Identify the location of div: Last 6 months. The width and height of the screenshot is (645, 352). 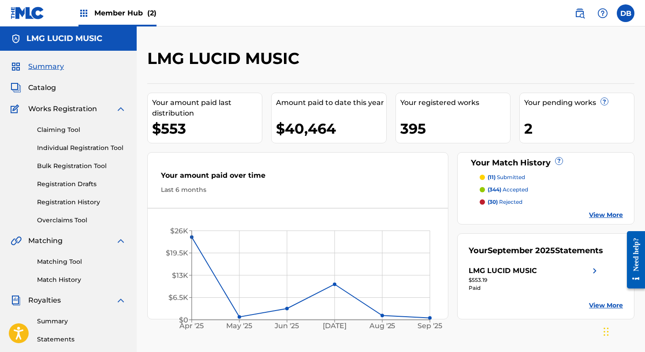
(298, 190).